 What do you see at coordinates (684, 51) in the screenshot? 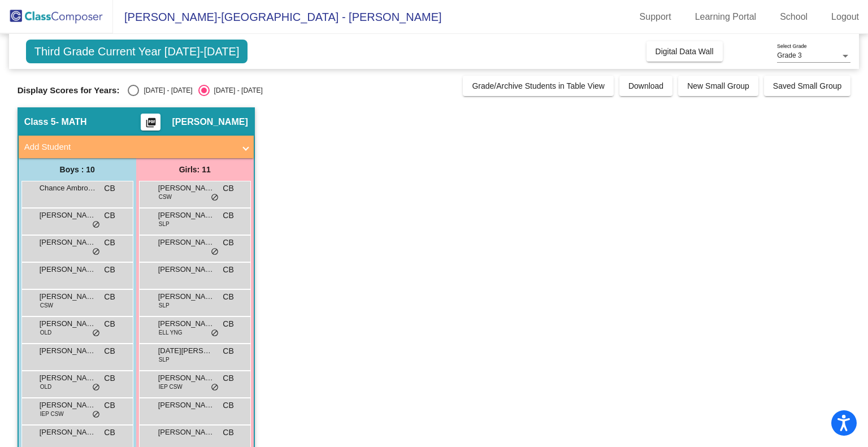
I see `span: Digital Data Wall` at bounding box center [684, 51].